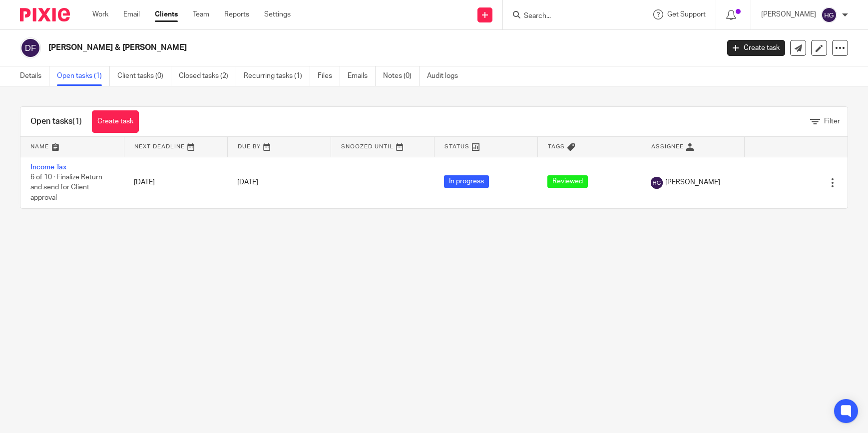 The width and height of the screenshot is (868, 433). I want to click on a: Closed tasks (2), so click(207, 76).